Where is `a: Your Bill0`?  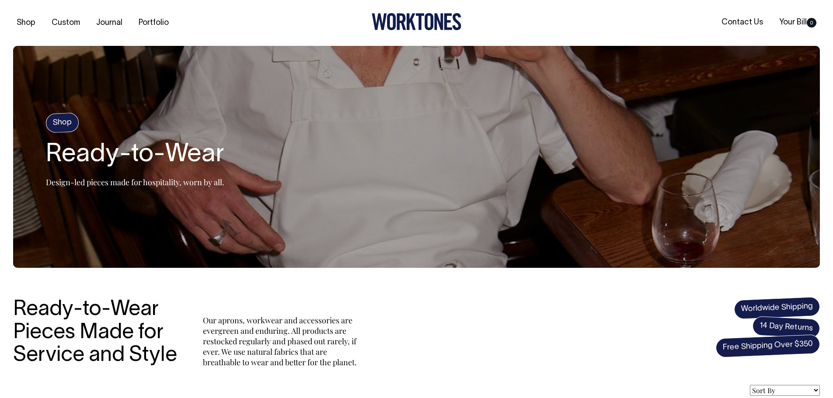 a: Your Bill0 is located at coordinates (798, 22).